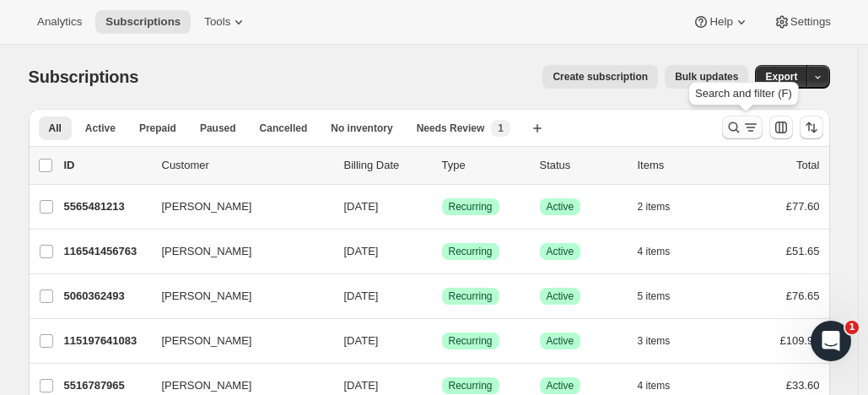  Describe the element at coordinates (225, 22) in the screenshot. I see `button: Tools` at that location.